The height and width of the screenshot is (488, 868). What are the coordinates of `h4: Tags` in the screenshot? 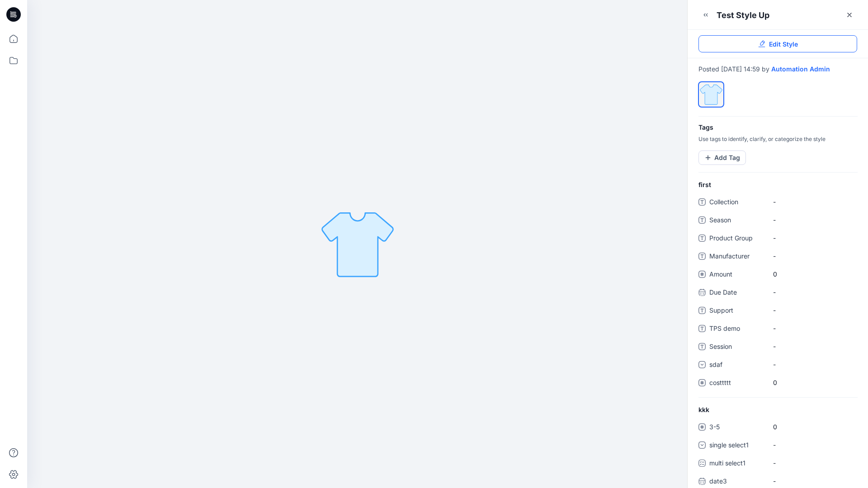 It's located at (777, 128).